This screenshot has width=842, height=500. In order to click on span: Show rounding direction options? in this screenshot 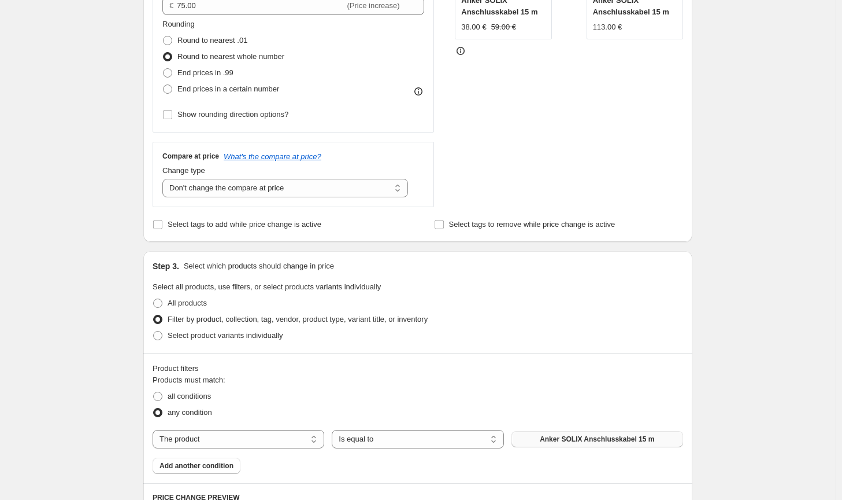, I will do `click(233, 114)`.